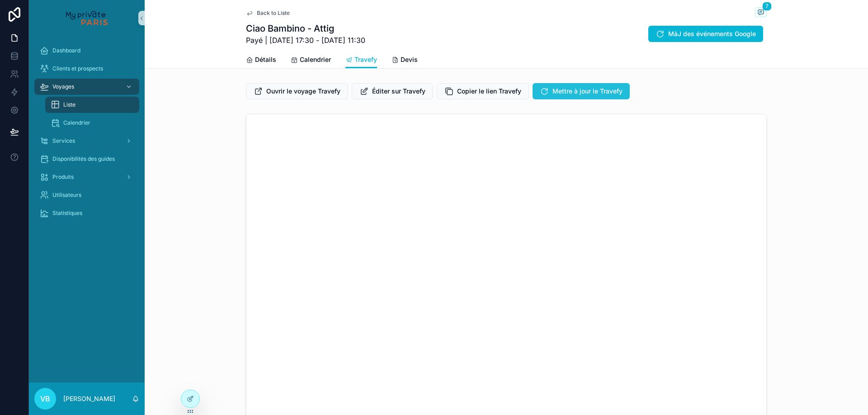  I want to click on span: Dashboard, so click(66, 51).